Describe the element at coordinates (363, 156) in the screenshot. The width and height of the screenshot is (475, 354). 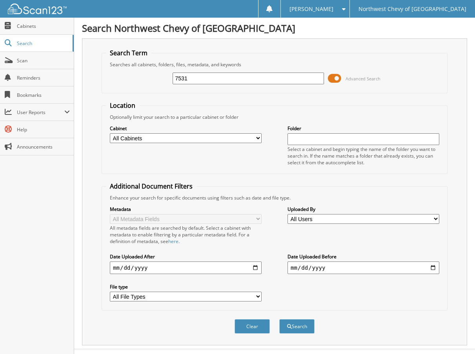
I see `div: Select a cabinet and begin typing the name of the folder you want to search in. If the name match...` at that location.